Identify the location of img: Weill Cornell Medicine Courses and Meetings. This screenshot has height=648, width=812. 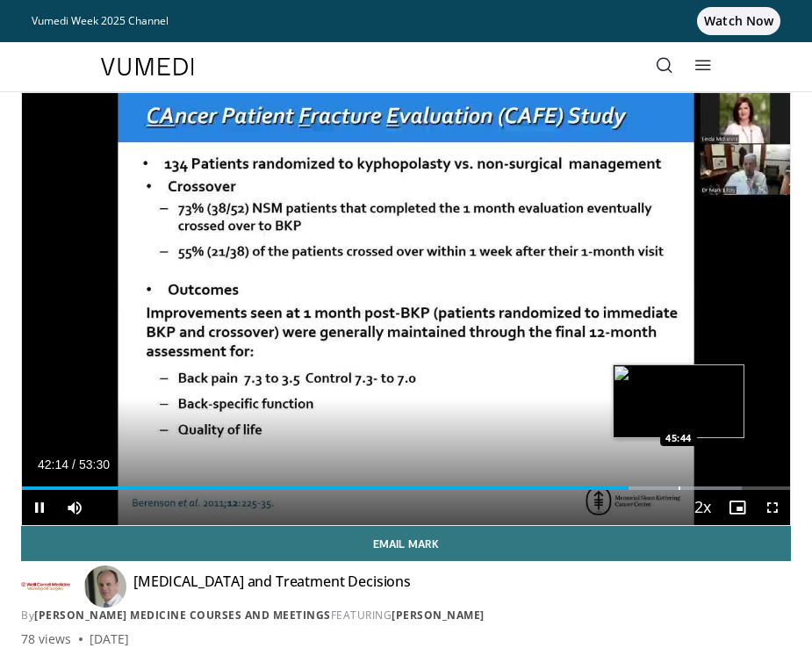
(46, 587).